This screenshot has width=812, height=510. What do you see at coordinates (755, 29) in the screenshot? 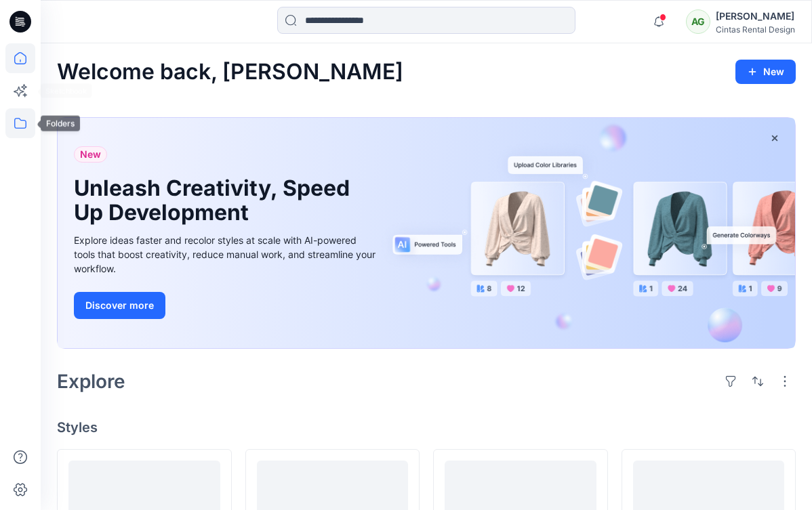
I see `div: Cintas Rental Design` at bounding box center [755, 29].